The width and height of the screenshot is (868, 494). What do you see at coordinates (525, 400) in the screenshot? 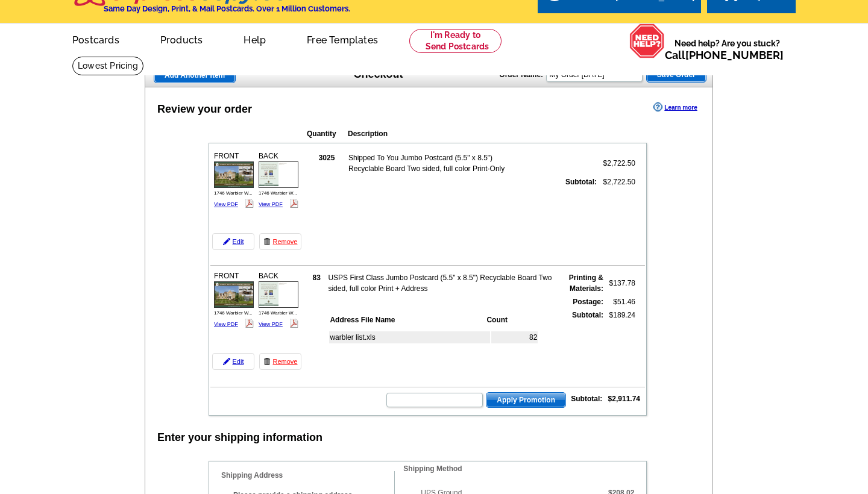
I see `button: Apply Promotion` at bounding box center [525, 400].